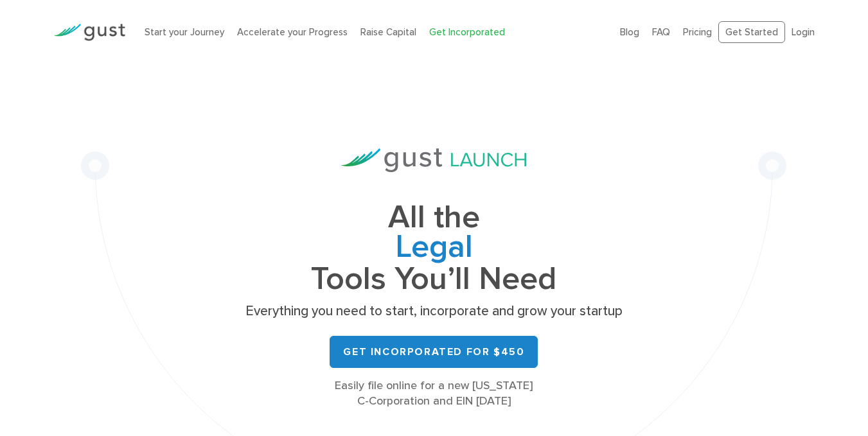 The height and width of the screenshot is (436, 868). What do you see at coordinates (697, 32) in the screenshot?
I see `a: Pricing` at bounding box center [697, 32].